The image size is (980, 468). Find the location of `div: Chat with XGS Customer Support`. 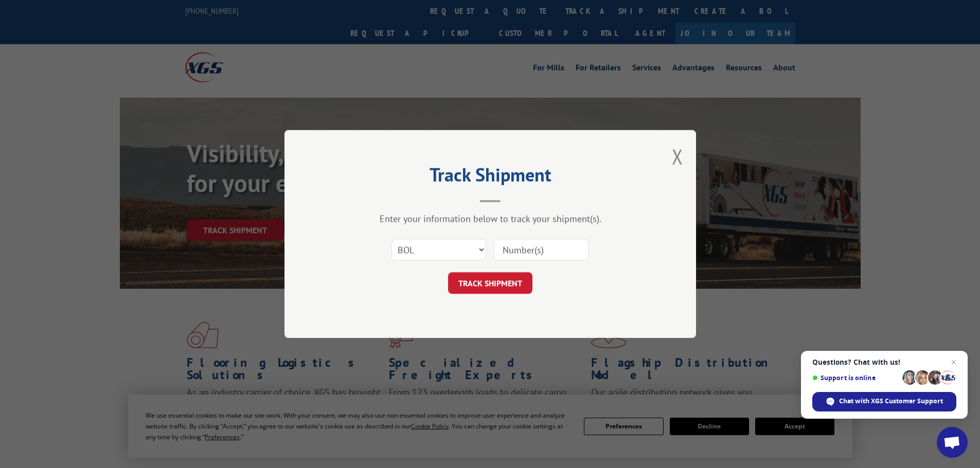

div: Chat with XGS Customer Support is located at coordinates (884, 402).